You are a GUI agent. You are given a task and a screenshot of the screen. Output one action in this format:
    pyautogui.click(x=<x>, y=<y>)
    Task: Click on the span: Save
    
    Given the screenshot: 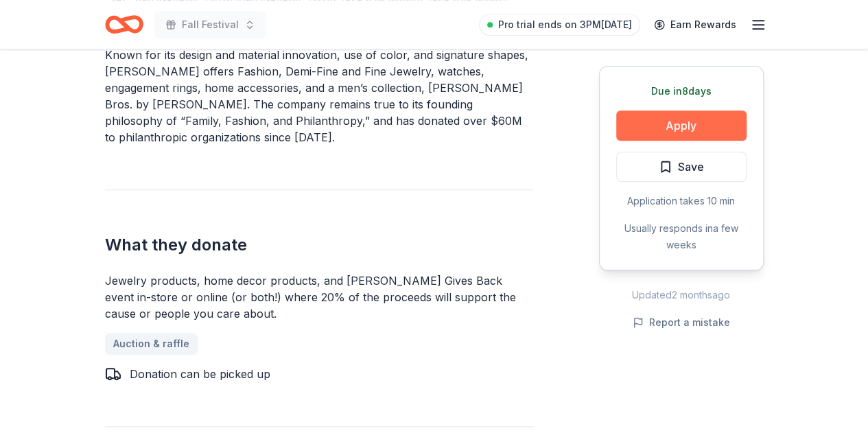 What is the action you would take?
    pyautogui.click(x=691, y=166)
    